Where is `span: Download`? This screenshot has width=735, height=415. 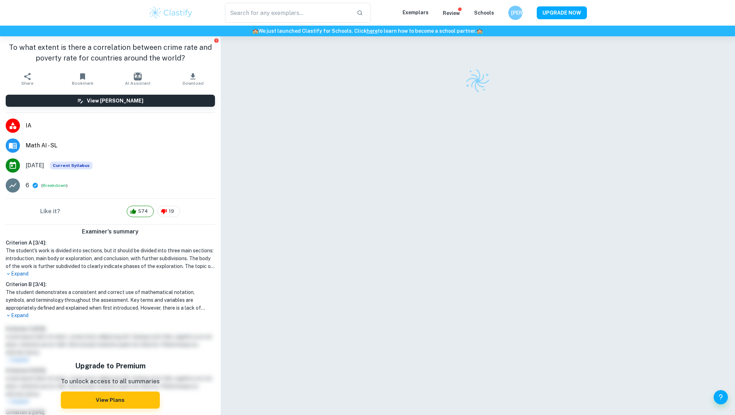 span: Download is located at coordinates (193, 83).